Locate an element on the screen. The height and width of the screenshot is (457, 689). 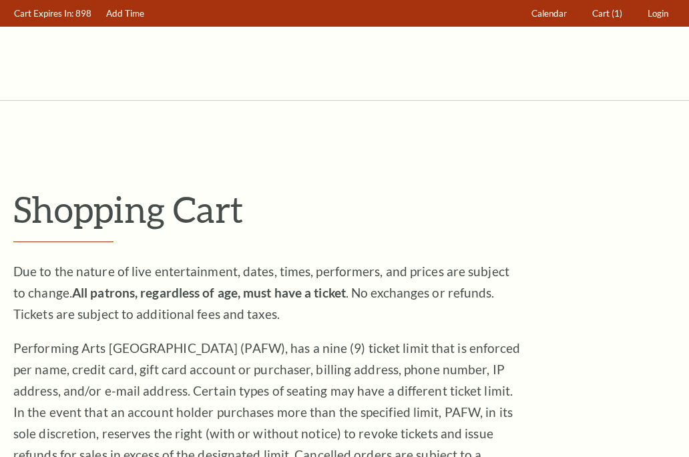
span: Cart is located at coordinates (601, 13).